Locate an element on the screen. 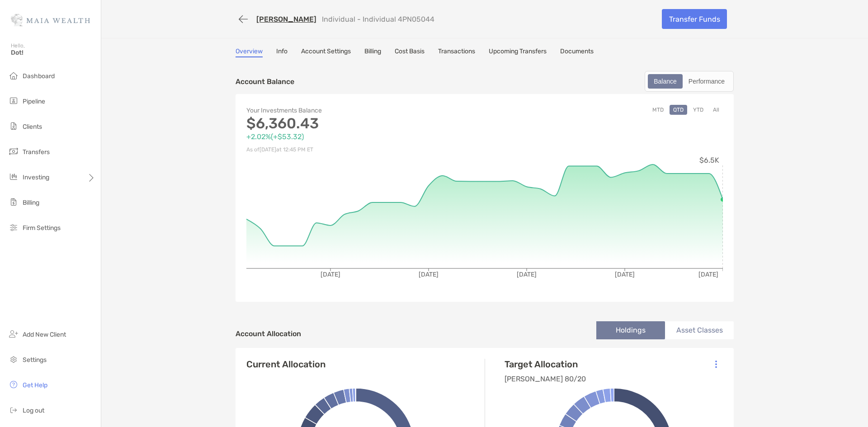  a: Billing is located at coordinates (373, 52).